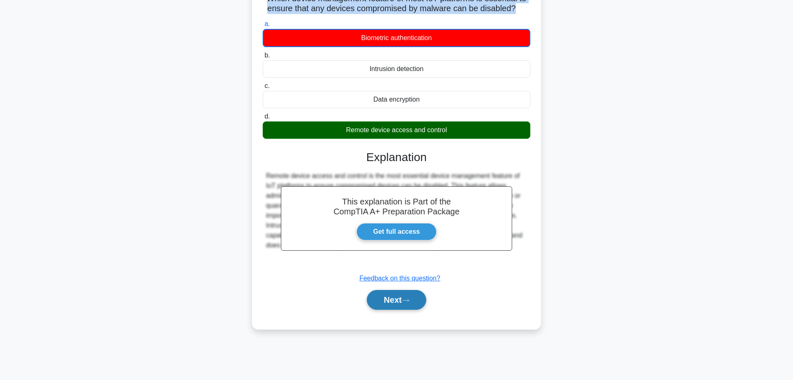 The height and width of the screenshot is (380, 793). Describe the element at coordinates (400, 278) in the screenshot. I see `u: Feedback on this question?` at that location.